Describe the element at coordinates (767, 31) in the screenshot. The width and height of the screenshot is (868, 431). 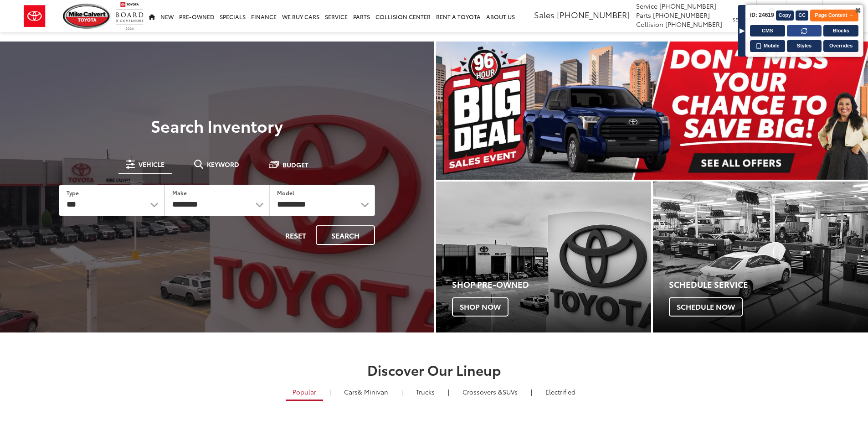
I see `button: CMS` at that location.